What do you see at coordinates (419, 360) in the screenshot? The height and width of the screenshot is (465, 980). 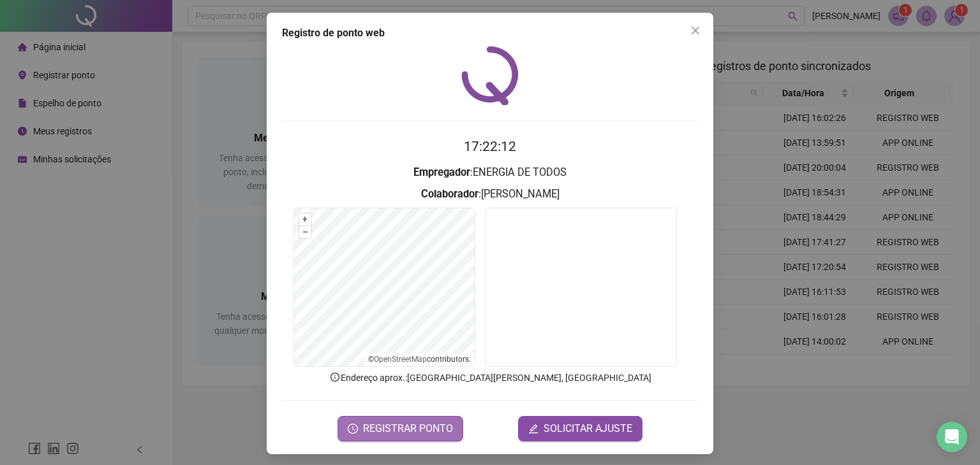 I see `li: © contributors.` at bounding box center [419, 360].